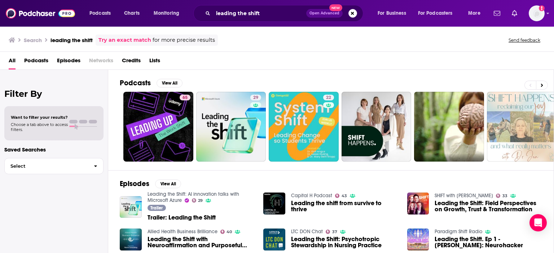  Describe the element at coordinates (336, 8) in the screenshot. I see `span: New` at that location.